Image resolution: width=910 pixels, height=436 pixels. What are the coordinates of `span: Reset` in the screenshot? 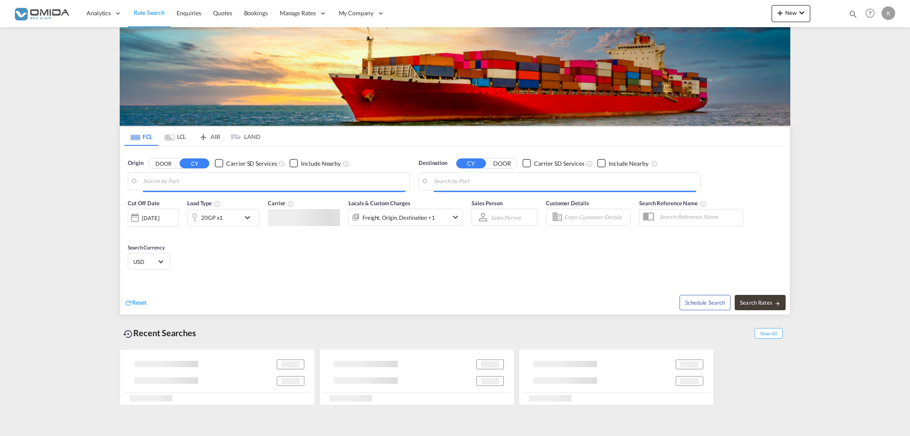 It's located at (139, 302).